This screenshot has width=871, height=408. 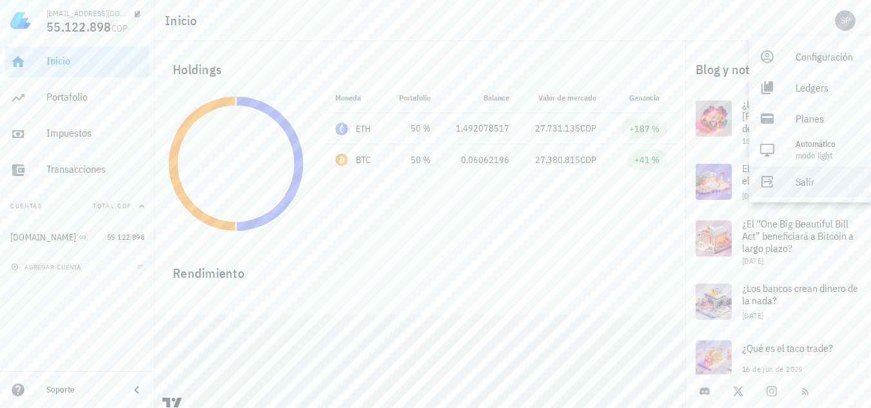 I want to click on span: 16 de jun de 2025, so click(x=772, y=369).